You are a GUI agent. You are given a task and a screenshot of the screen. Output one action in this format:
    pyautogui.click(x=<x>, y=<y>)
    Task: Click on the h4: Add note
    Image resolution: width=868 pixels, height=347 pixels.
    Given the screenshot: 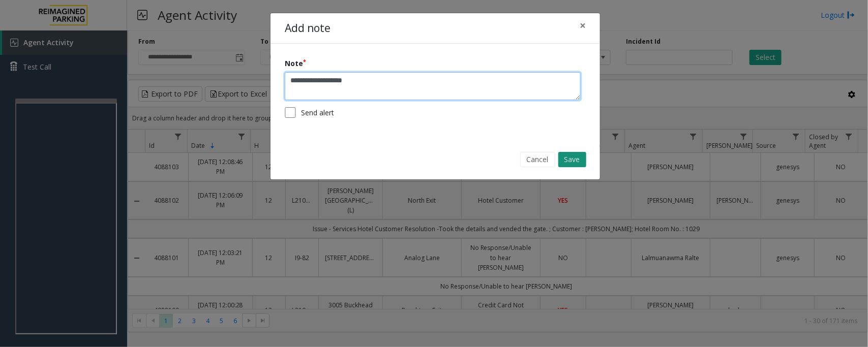 What is the action you would take?
    pyautogui.click(x=308, y=29)
    